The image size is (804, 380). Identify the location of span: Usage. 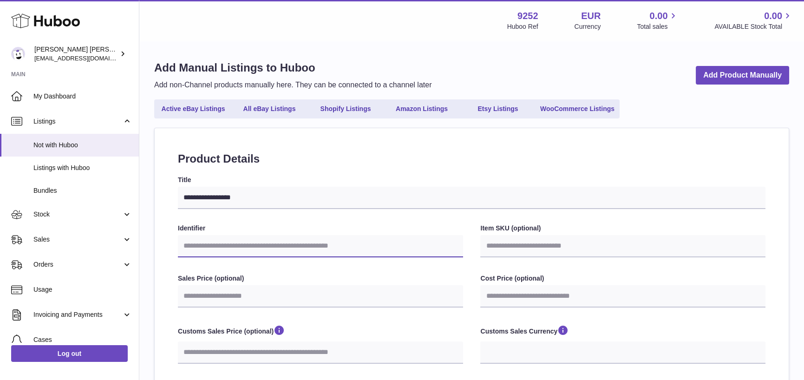
(83, 289).